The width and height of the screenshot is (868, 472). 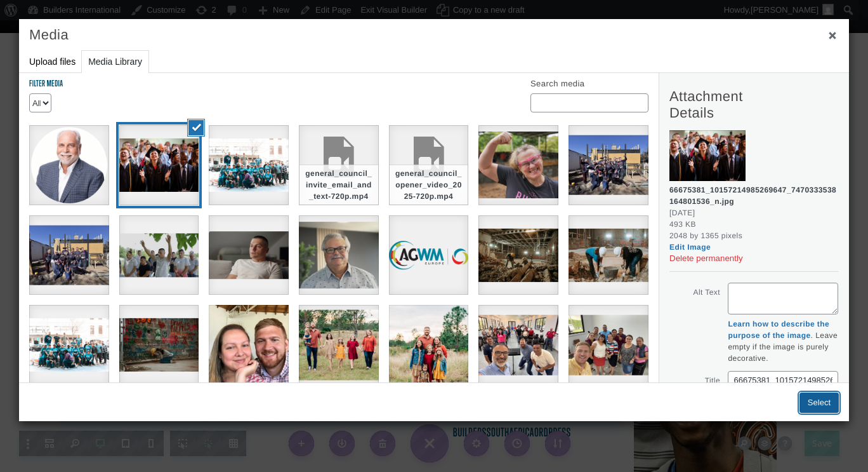 What do you see at coordinates (518, 345) in the screenshot?
I see `li: IMG_7076` at bounding box center [518, 345].